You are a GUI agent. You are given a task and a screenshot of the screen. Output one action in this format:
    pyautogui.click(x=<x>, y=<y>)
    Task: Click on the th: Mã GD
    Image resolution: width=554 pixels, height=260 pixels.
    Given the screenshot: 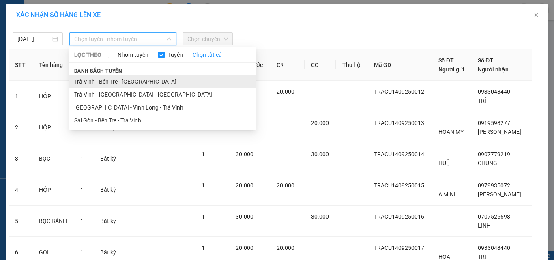 What is the action you would take?
    pyautogui.click(x=399, y=65)
    